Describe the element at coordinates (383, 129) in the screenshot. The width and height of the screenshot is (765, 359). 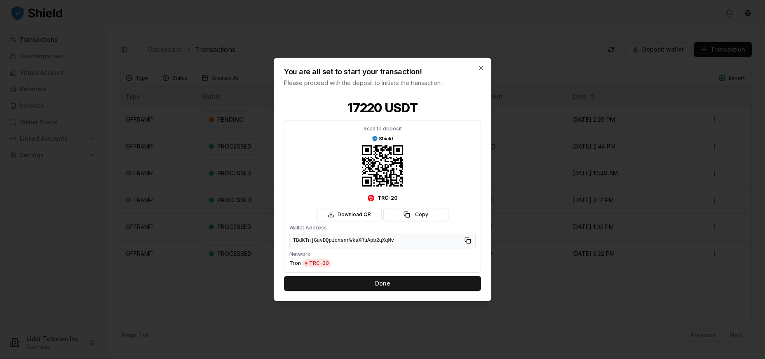
I see `p: Scan to deposit` at that location.